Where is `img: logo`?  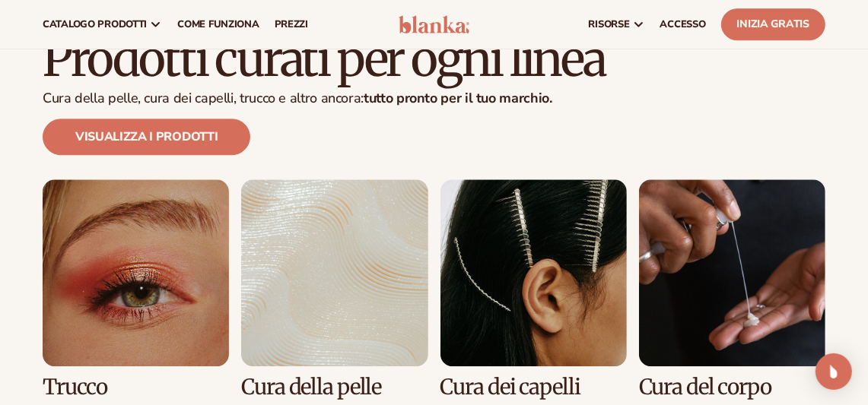
img: logo is located at coordinates (434, 24).